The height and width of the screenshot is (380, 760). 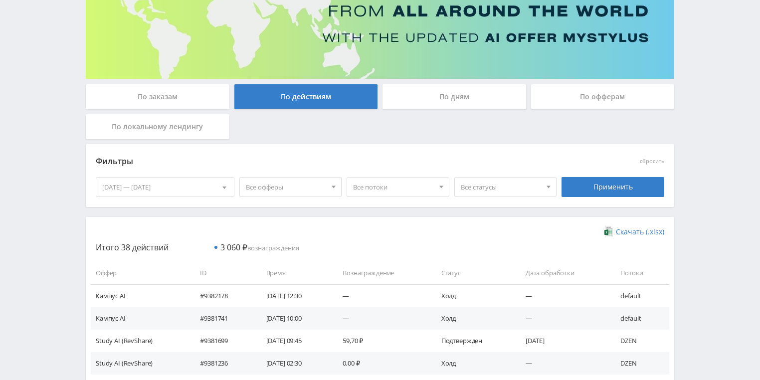 What do you see at coordinates (501, 187) in the screenshot?
I see `span: Все статусы` at bounding box center [501, 187].